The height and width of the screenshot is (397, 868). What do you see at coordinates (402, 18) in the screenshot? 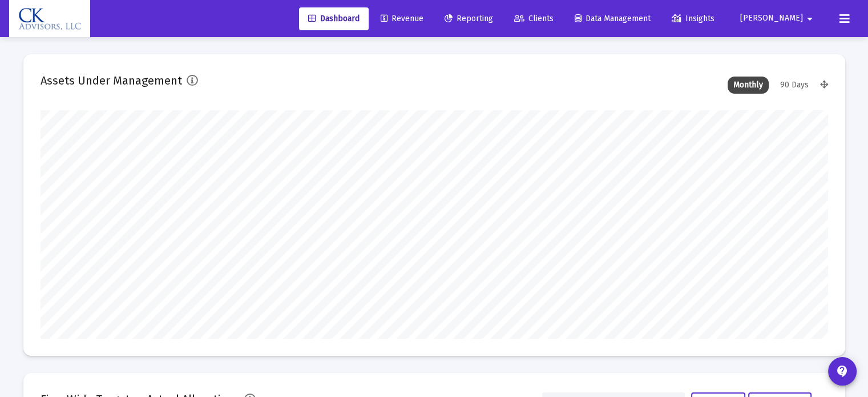
I see `span: Revenue` at bounding box center [402, 18].